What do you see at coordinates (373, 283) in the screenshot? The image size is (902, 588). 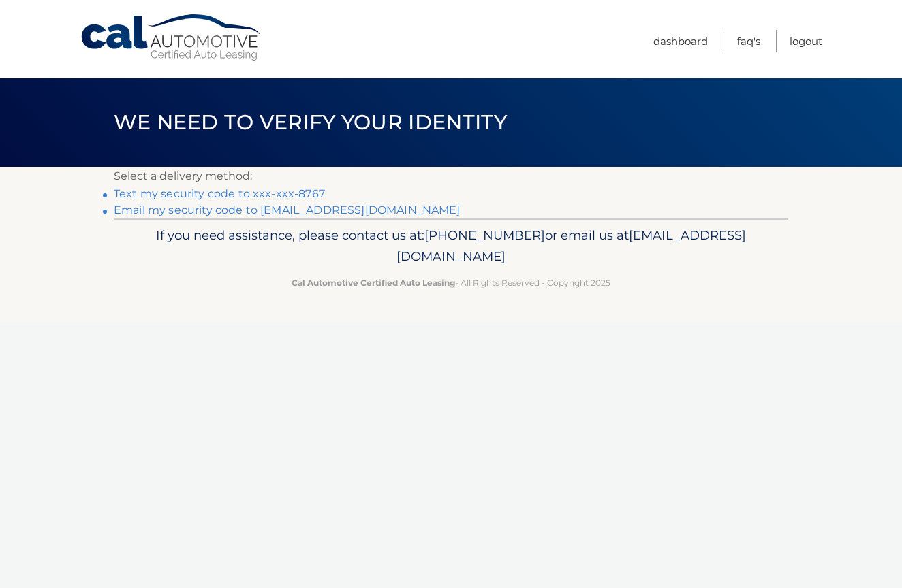 I see `strong: Cal Automotive Certified Auto Leasing` at bounding box center [373, 283].